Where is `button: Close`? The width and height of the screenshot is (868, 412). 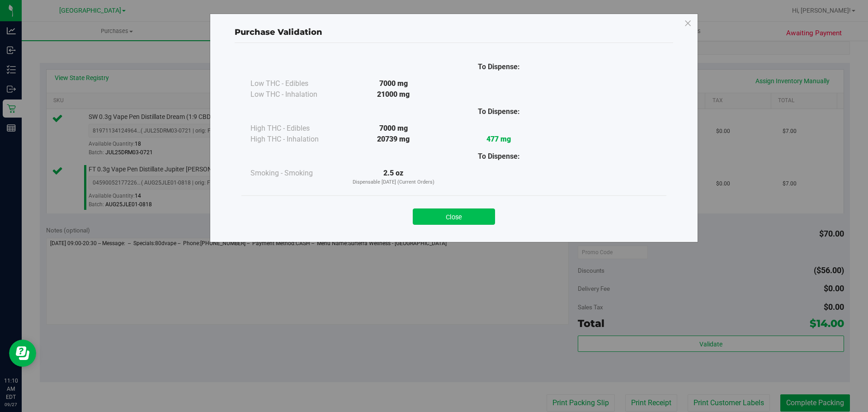
button: Close is located at coordinates (454, 216).